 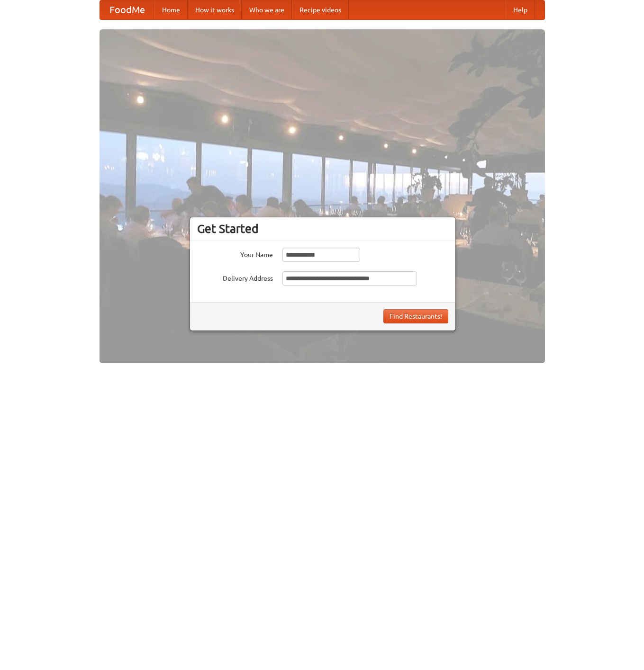 I want to click on a: Help, so click(x=520, y=10).